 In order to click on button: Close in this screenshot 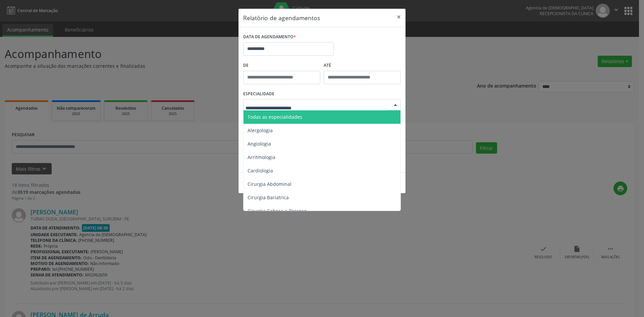, I will do `click(399, 17)`.